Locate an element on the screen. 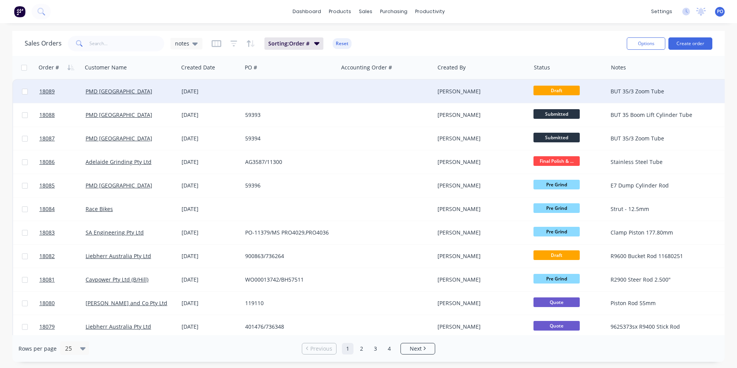 Image resolution: width=737 pixels, height=368 pixels. a: Page 1 is your current page is located at coordinates (348, 349).